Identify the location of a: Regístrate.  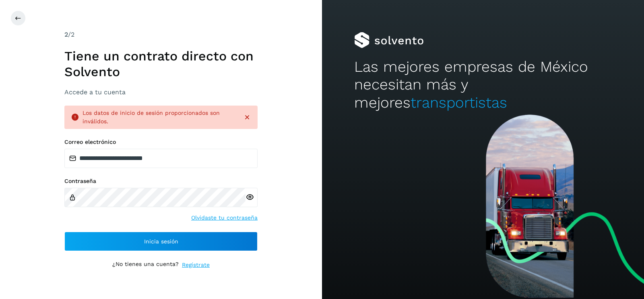
(196, 265).